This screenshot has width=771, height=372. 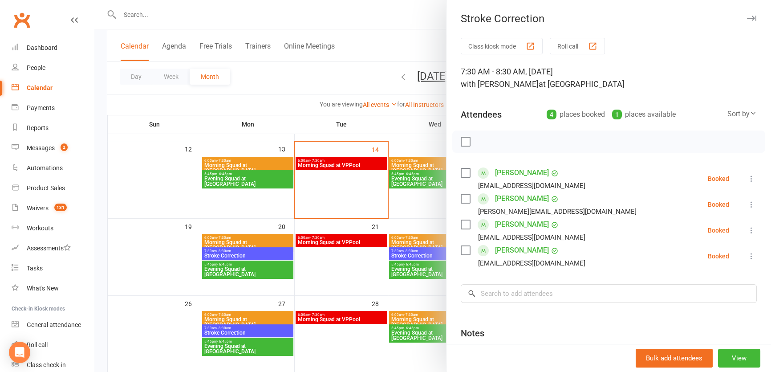 What do you see at coordinates (20, 352) in the screenshot?
I see `div: Open Intercom Messenger` at bounding box center [20, 352].